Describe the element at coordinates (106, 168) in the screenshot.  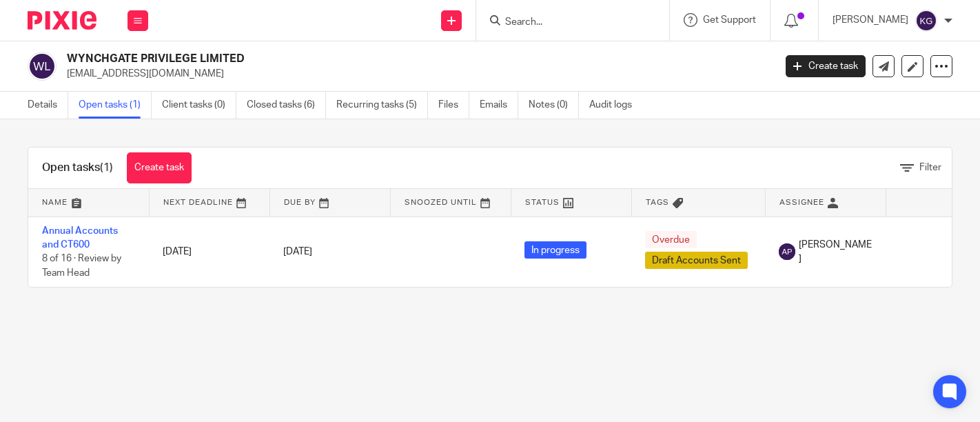
I see `span: (1)` at that location.